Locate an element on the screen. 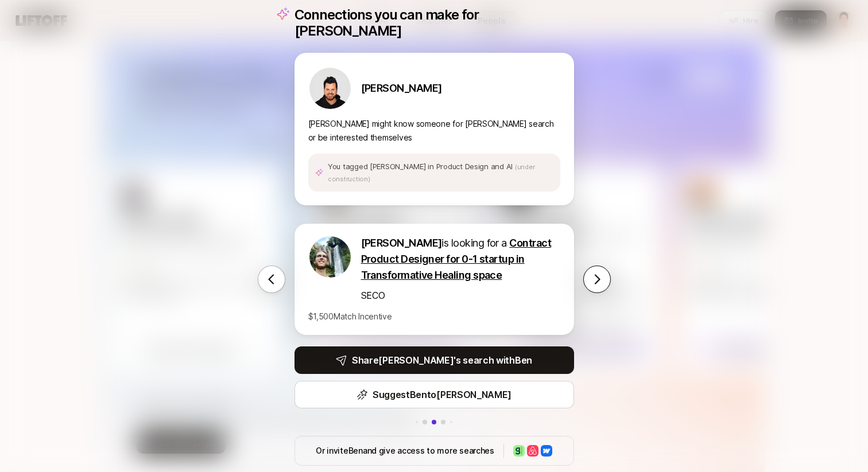 Image resolution: width=868 pixels, height=472 pixels. img: 3f9a8aea_d77e_4605_888a_6e8feaae9cd9.jpg is located at coordinates (532, 451).